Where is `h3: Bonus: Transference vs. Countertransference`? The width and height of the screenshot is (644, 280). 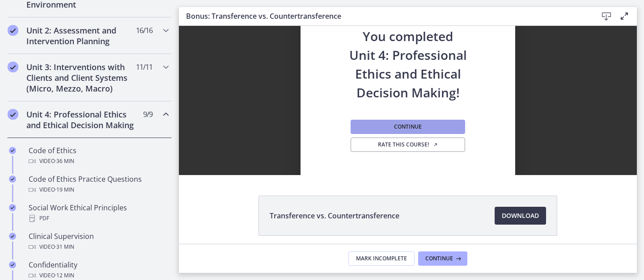
h3: Bonus: Transference vs. Countertransference is located at coordinates (385, 16).